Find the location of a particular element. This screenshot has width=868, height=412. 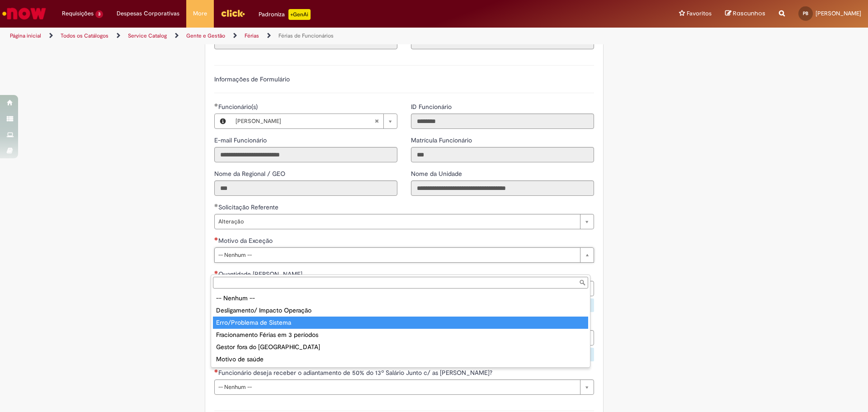

div: Fracionamento Férias em 3 períodos is located at coordinates (400, 334).